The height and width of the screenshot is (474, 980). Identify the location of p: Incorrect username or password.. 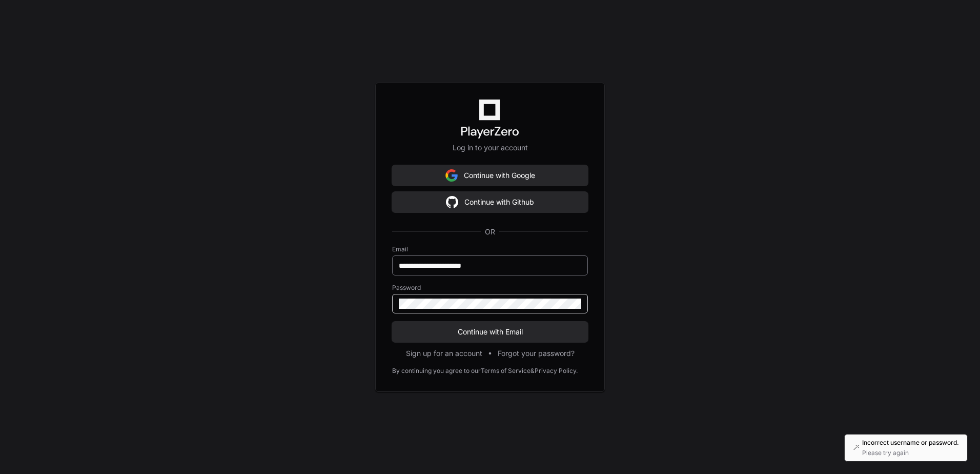
(910, 442).